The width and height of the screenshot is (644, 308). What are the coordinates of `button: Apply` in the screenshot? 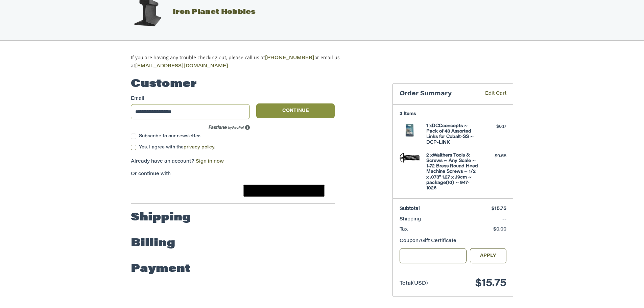 It's located at (488, 255).